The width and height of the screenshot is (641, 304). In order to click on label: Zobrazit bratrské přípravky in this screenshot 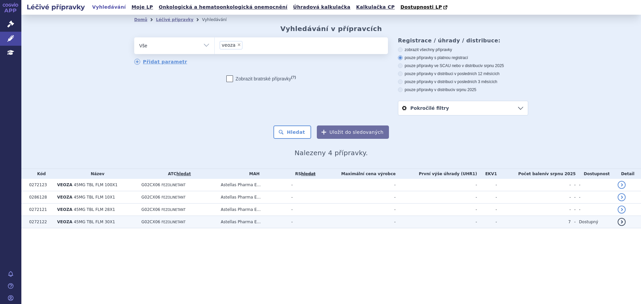, I will do `click(261, 79)`.